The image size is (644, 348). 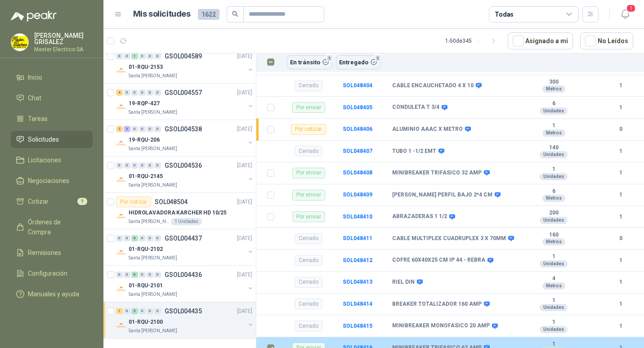 What do you see at coordinates (358, 129) in the screenshot?
I see `a: SOL048406` at bounding box center [358, 129].